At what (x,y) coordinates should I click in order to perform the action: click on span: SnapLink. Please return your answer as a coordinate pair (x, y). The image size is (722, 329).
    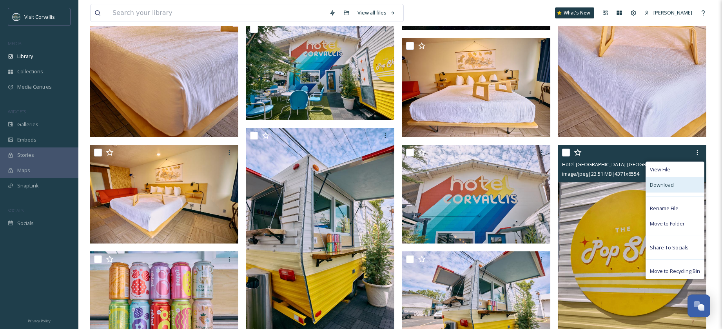
    Looking at the image, I should click on (28, 185).